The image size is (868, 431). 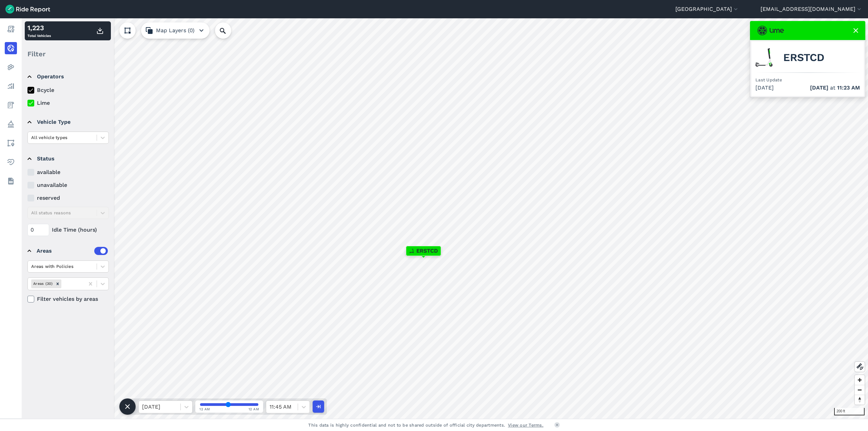 What do you see at coordinates (68, 90) in the screenshot?
I see `label: Bcycle` at bounding box center [68, 90].